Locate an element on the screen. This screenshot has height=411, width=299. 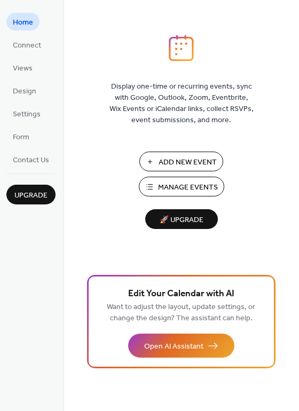
span: Edit Your Calendar with AI is located at coordinates (181, 294).